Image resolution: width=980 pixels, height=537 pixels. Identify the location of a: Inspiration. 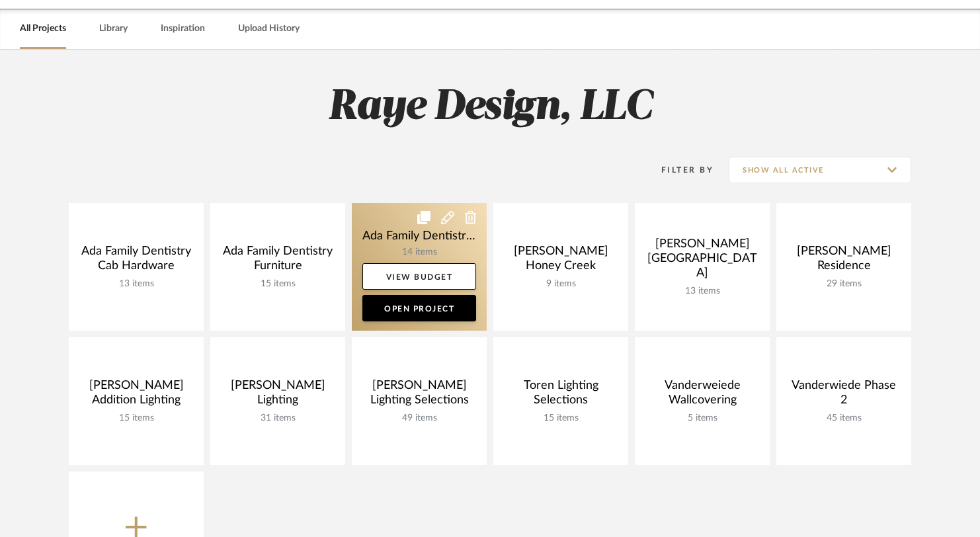
(183, 29).